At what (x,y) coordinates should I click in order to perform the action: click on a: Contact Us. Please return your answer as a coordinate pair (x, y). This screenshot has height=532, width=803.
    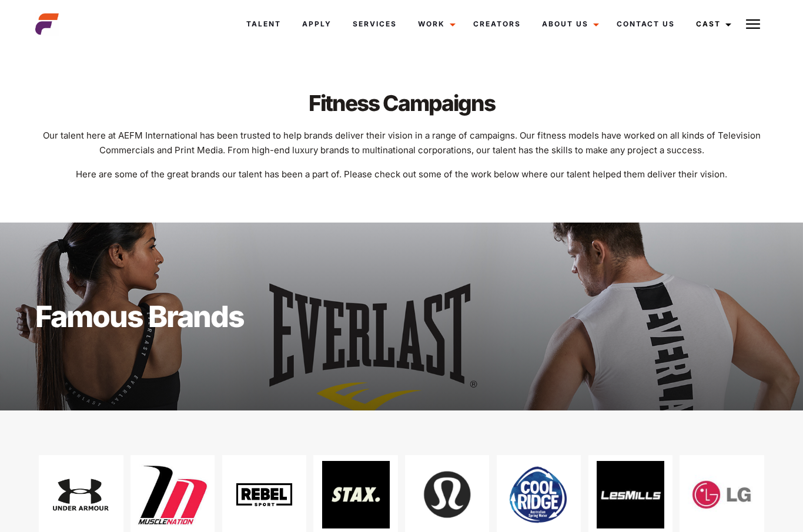
    Looking at the image, I should click on (646, 24).